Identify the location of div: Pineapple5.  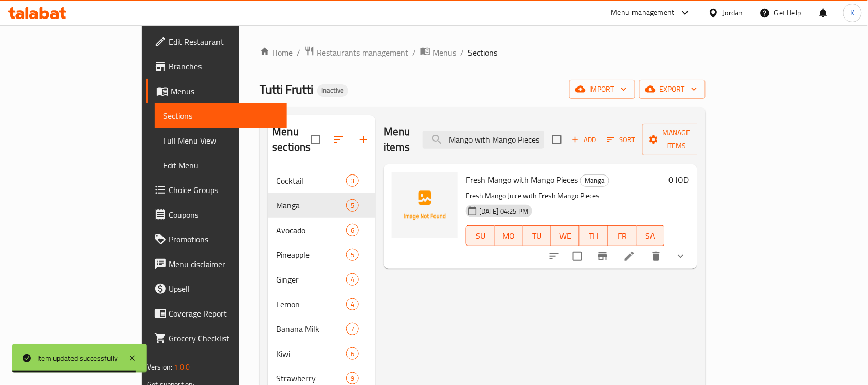
(322, 255).